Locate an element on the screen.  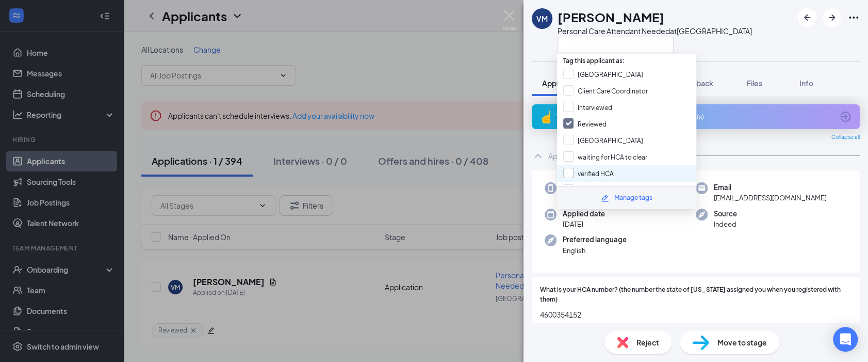
div: Application is located at coordinates (567, 156).